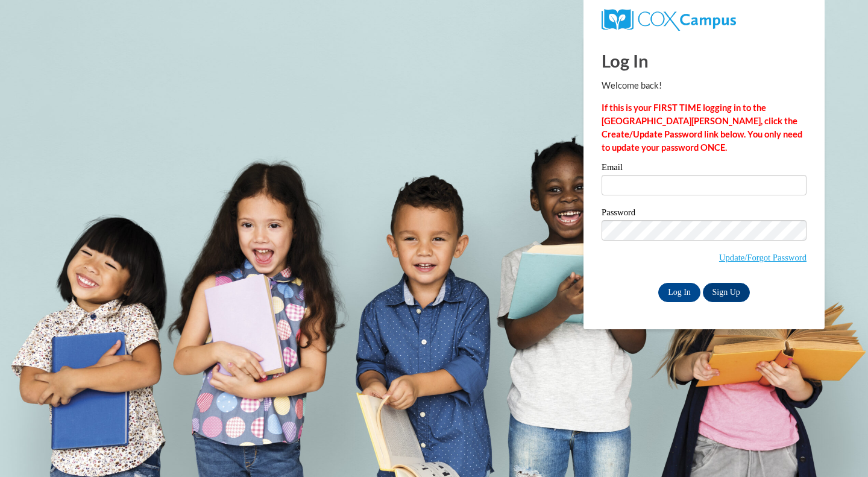 This screenshot has height=477, width=868. Describe the element at coordinates (704, 61) in the screenshot. I see `h1: Log In` at that location.